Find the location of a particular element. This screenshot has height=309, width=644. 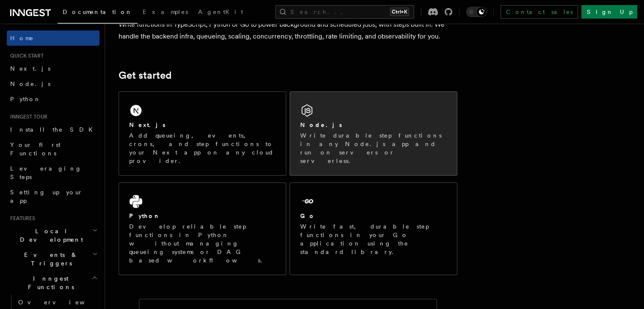

kbd: Ctrl+K is located at coordinates (399, 12).